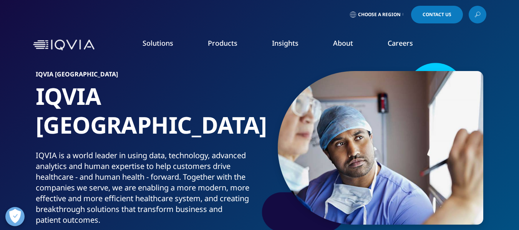 This screenshot has width=519, height=230. What do you see at coordinates (285, 43) in the screenshot?
I see `a: Insights` at bounding box center [285, 43].